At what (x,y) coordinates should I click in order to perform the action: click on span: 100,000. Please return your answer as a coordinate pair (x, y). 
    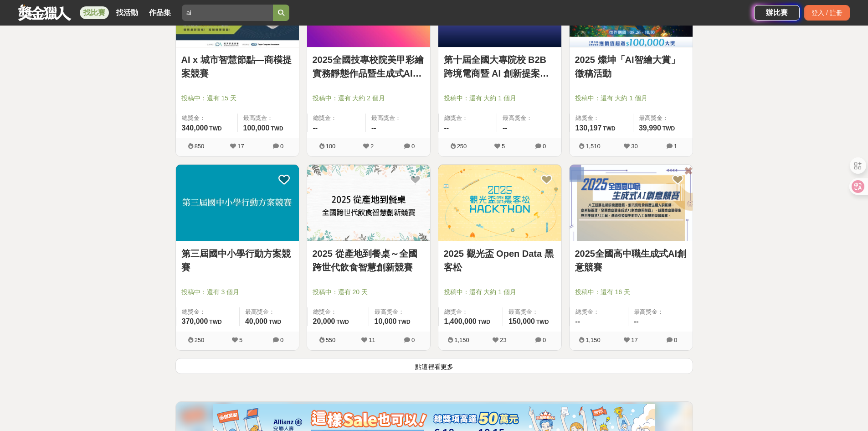
    Looking at the image, I should click on (256, 127).